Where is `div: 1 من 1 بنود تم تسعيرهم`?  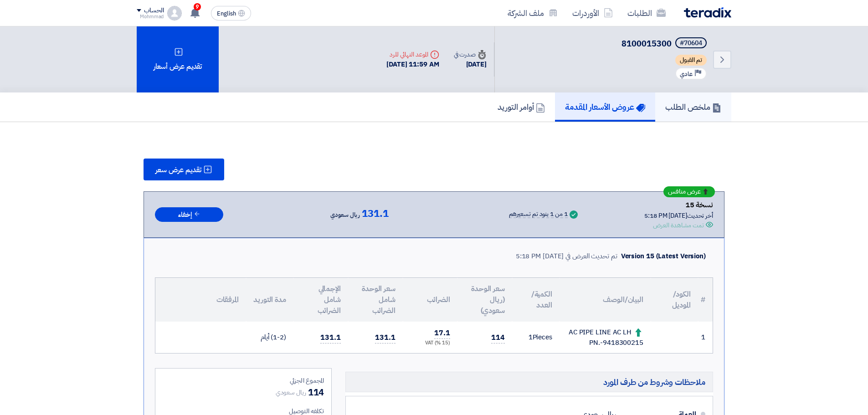
div: 1 من 1 بنود تم تسعيرهم is located at coordinates (538, 214).